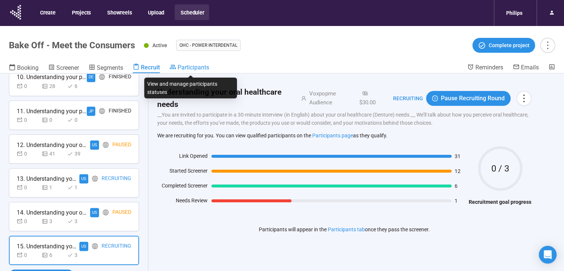 This screenshot has height=271, width=564. Describe the element at coordinates (530, 67) in the screenshot. I see `span: Emails` at that location.